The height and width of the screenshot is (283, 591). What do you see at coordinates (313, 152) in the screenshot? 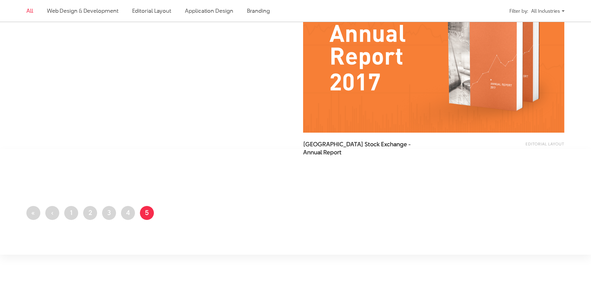
I see `span: Annual` at bounding box center [313, 152].